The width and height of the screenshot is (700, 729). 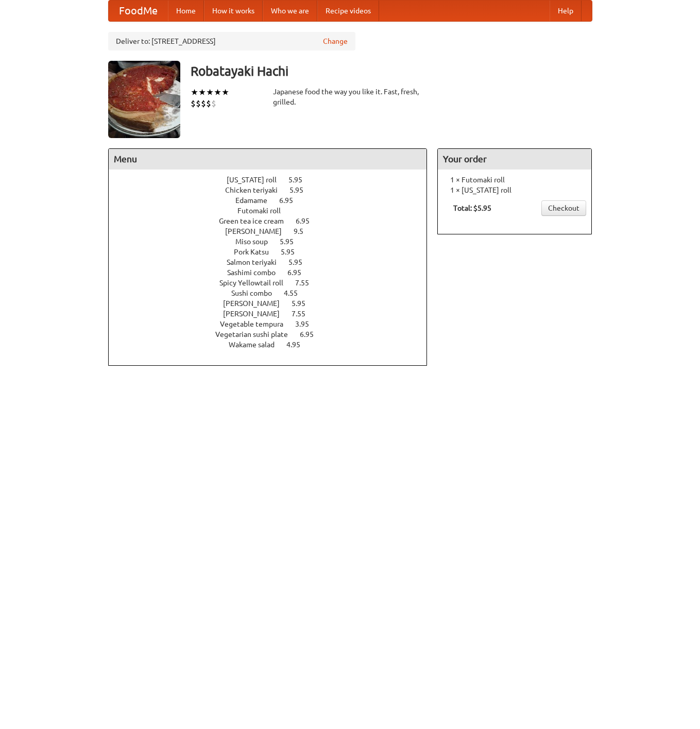 I want to click on span: Edamame, so click(x=256, y=200).